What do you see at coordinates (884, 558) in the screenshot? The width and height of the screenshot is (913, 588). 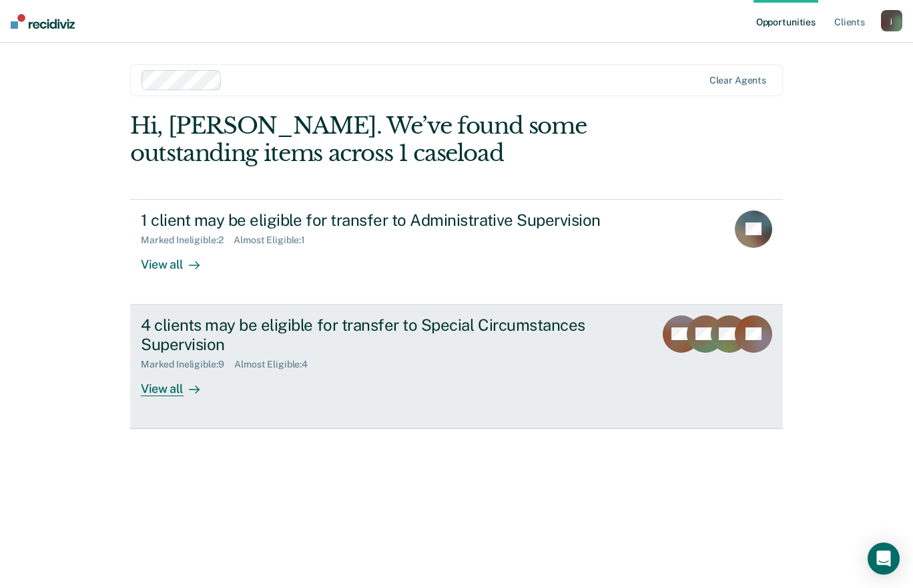 I see `div: Open Intercom Messenger` at bounding box center [884, 558].